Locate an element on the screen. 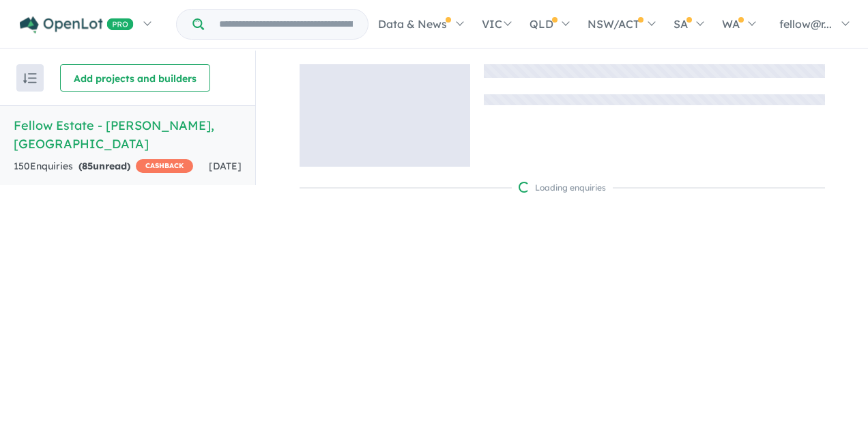 The image size is (868, 440). div: 150 Enquir ies is located at coordinates (103, 167).